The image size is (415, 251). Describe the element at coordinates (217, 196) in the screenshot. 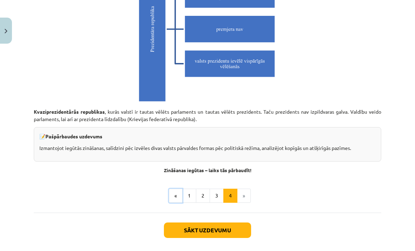

I see `button: 3` at that location.